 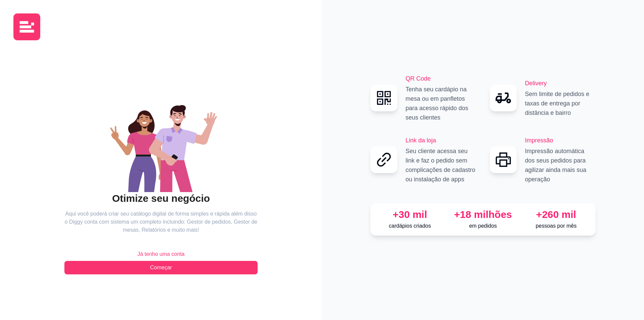 What do you see at coordinates (556, 214) in the screenshot?
I see `div: +260 mil` at bounding box center [556, 214].